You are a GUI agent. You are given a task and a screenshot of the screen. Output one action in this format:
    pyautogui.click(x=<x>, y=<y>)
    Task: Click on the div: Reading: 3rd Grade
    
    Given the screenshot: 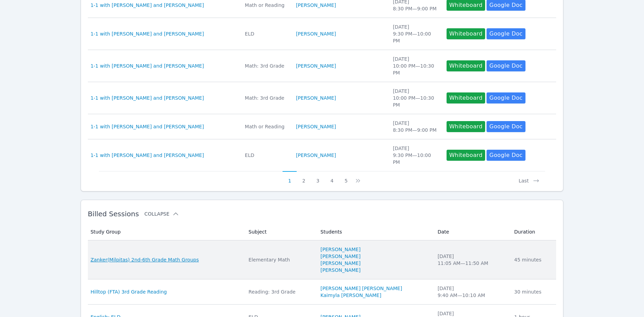 What is the action you would take?
    pyautogui.click(x=280, y=292)
    